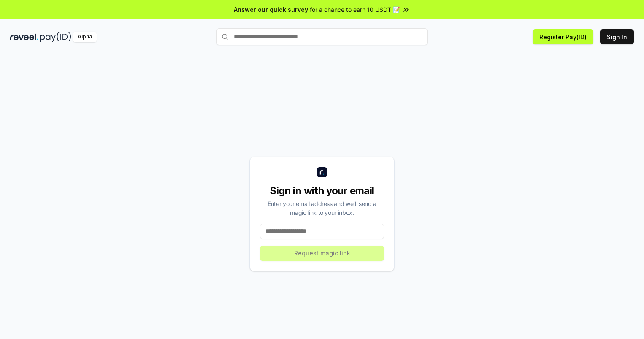 The image size is (644, 339). Describe the element at coordinates (322, 208) in the screenshot. I see `div: Enter your email address and we’ll send a magic link to your inbox.` at that location.